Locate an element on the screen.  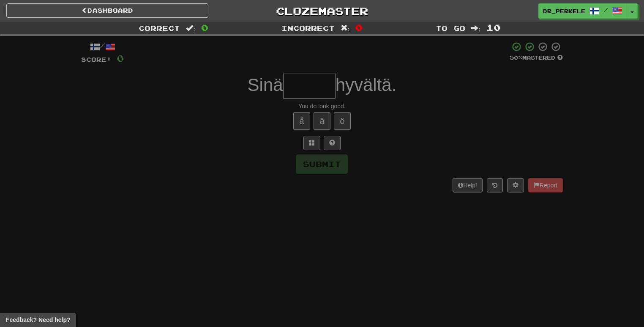
span: To go is located at coordinates (451, 28).